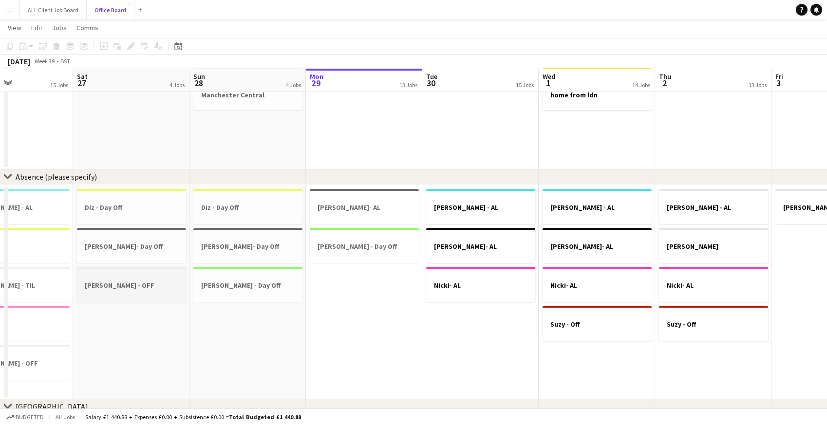 The width and height of the screenshot is (827, 425). What do you see at coordinates (265, 417) in the screenshot?
I see `span: Total Budgeted £1 440.88` at bounding box center [265, 417].